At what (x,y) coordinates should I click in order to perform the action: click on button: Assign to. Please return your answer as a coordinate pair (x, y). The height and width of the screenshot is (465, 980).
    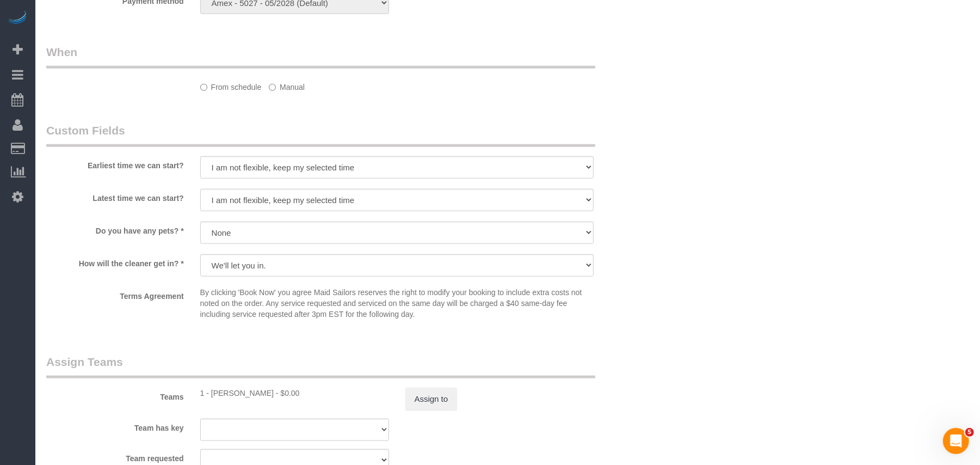
    Looking at the image, I should click on (431, 399).